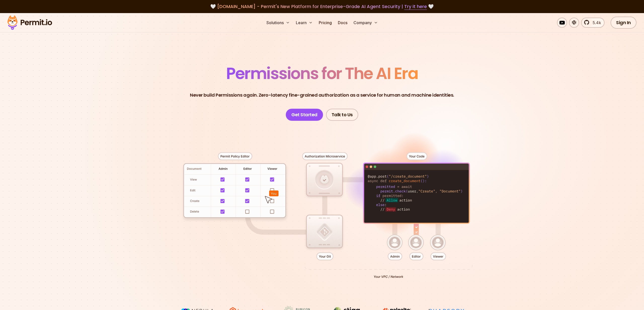 This screenshot has width=644, height=310. What do you see at coordinates (325, 22) in the screenshot?
I see `a: Pricing` at bounding box center [325, 22].